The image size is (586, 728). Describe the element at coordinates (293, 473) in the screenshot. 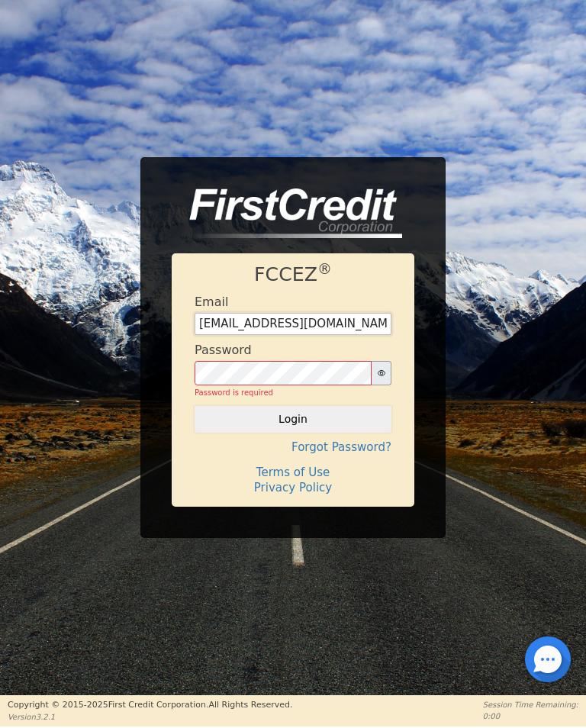

I see `h4: Terms of Use` at that location.